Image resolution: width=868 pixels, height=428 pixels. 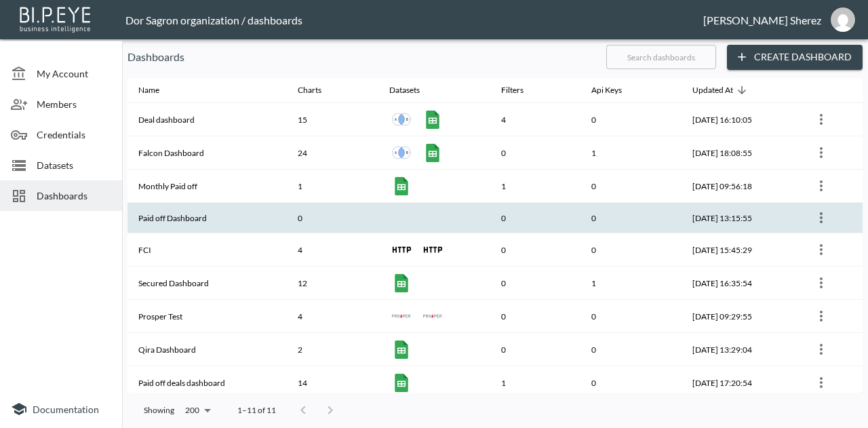 What do you see at coordinates (404, 90) in the screenshot?
I see `div: Datasets` at bounding box center [404, 90].